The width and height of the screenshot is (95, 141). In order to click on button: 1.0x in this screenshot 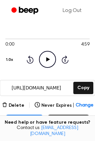, I will do `click(10, 60)`.